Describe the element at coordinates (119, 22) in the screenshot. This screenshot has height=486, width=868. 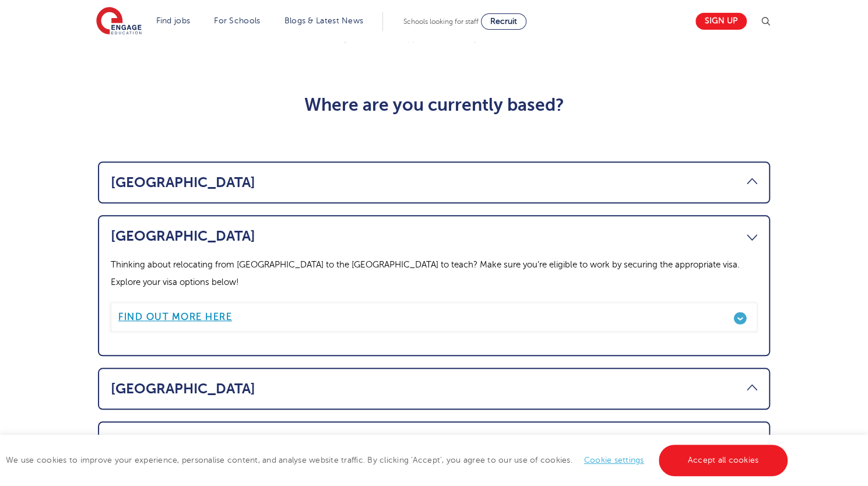
I see `img: Engage Education` at that location.